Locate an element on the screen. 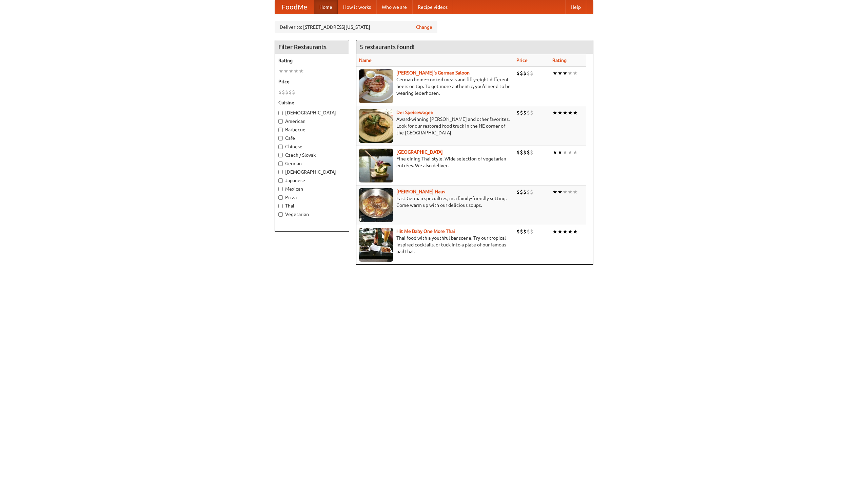 The image size is (868, 479). input: Vegetarian is located at coordinates (280, 214).